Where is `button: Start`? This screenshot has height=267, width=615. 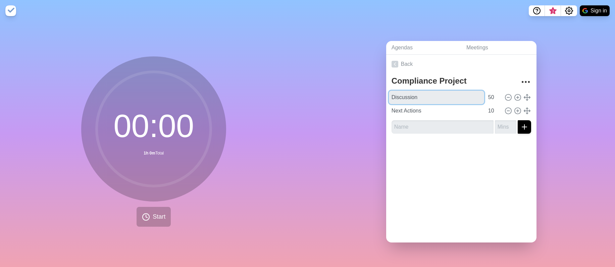
button: Start is located at coordinates (154, 216).